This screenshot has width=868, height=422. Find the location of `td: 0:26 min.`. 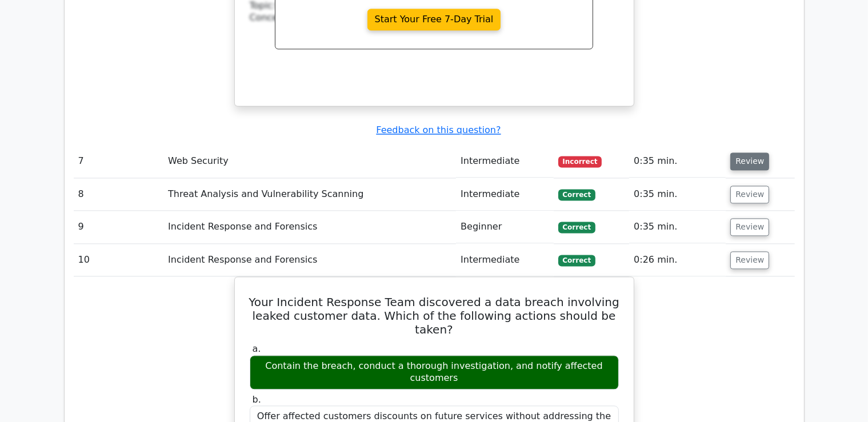

td: 0:26 min. is located at coordinates (677, 260).